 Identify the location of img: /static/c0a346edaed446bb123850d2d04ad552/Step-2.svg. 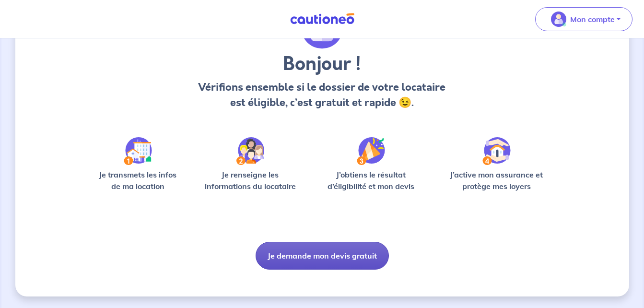
(250, 151).